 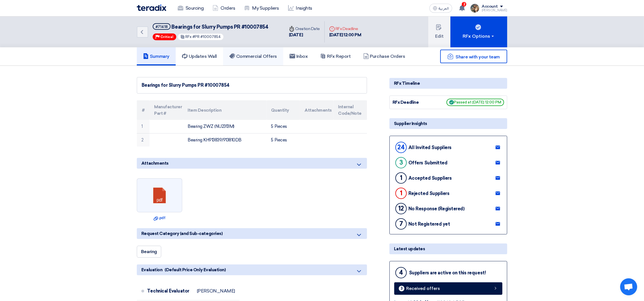 I want to click on div: Bearings for Slurry Pumps PR #10007854, so click(x=252, y=85).